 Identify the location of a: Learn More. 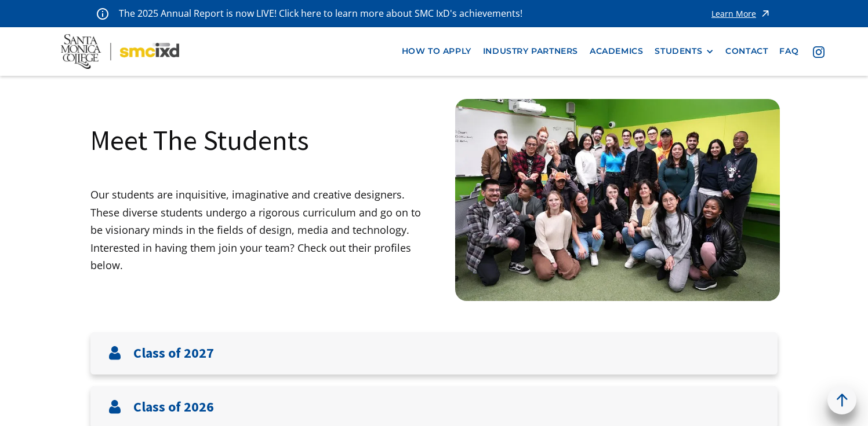
(741, 14).